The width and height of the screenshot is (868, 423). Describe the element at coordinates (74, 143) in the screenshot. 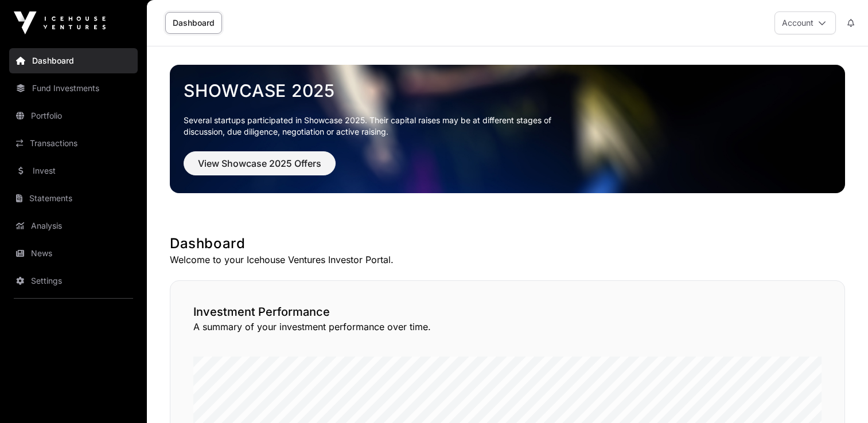

I see `a: Transactions` at that location.